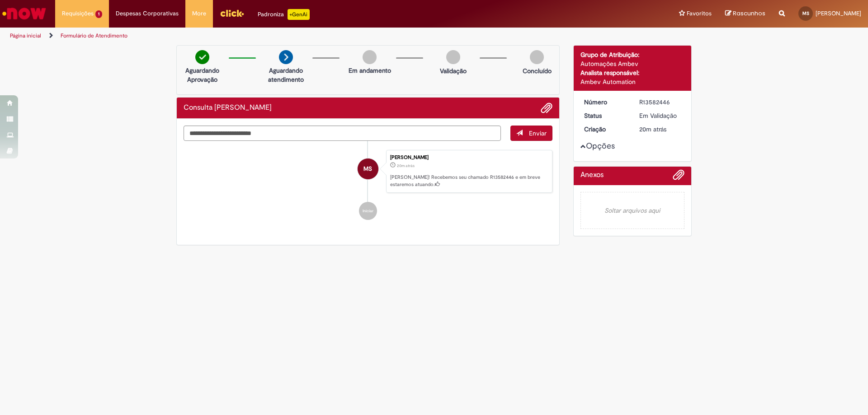  What do you see at coordinates (370, 70) in the screenshot?
I see `p: Em andamento` at bounding box center [370, 70].